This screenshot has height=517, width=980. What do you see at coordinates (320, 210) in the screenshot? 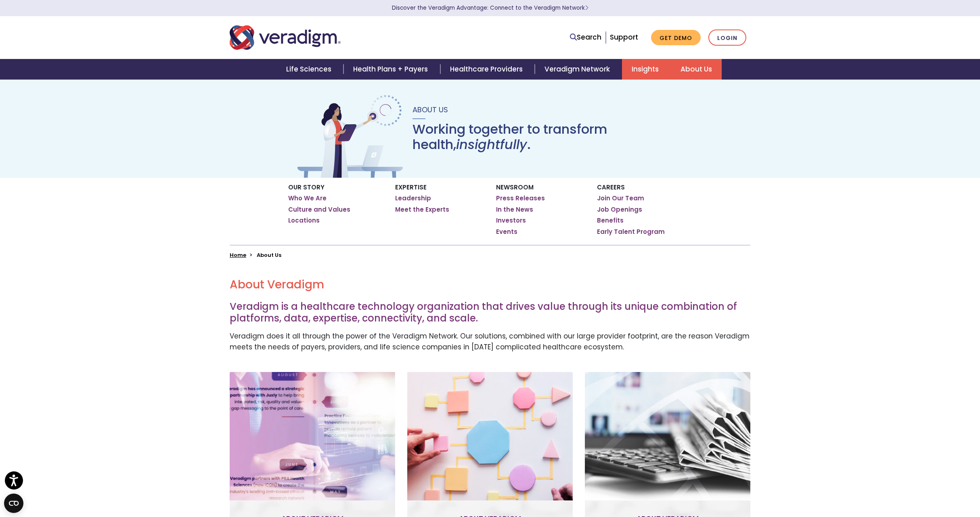
I see `a: Culture and Values` at bounding box center [320, 210].